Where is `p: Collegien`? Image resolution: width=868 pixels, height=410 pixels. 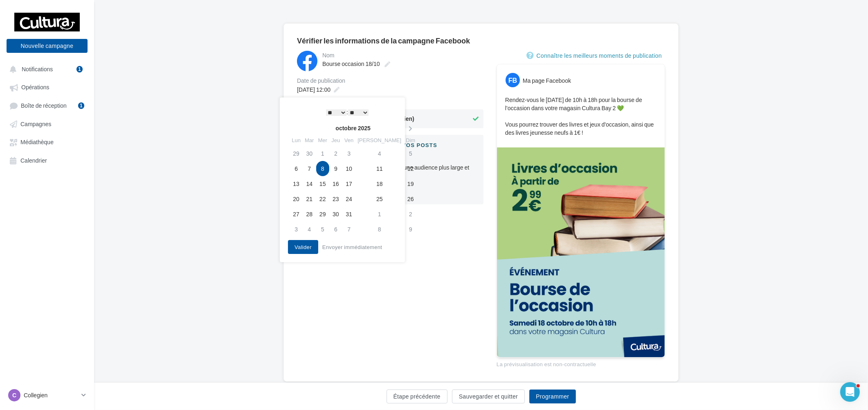 p: Collegien is located at coordinates (51, 395).